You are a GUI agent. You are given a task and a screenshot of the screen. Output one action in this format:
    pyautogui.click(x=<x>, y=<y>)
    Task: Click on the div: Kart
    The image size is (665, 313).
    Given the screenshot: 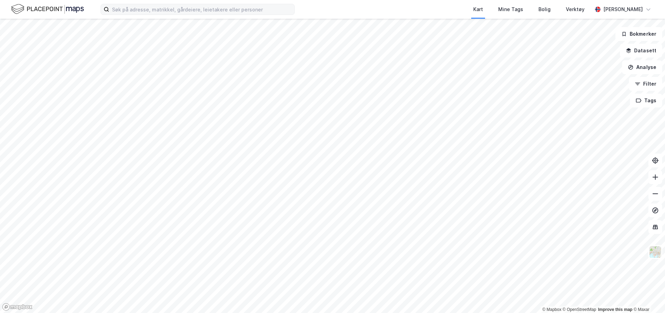 What is the action you would take?
    pyautogui.click(x=478, y=9)
    